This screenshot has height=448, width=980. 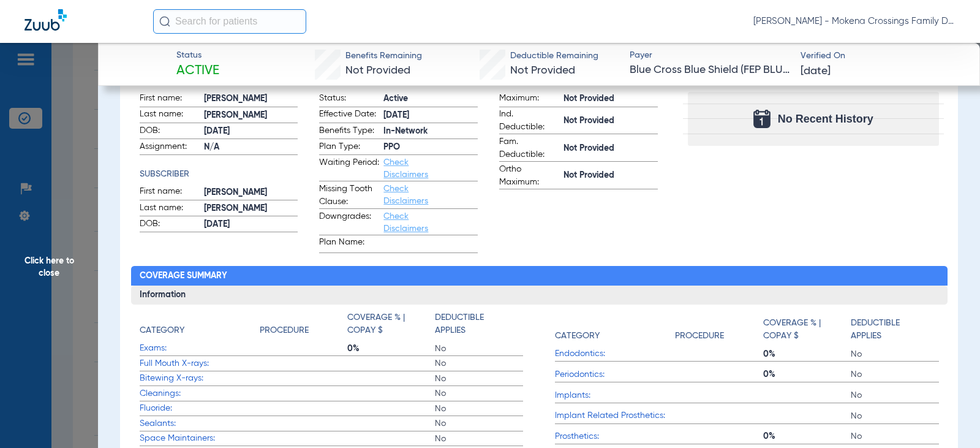 What do you see at coordinates (200, 423) in the screenshot?
I see `span: Sealants:` at bounding box center [200, 423].